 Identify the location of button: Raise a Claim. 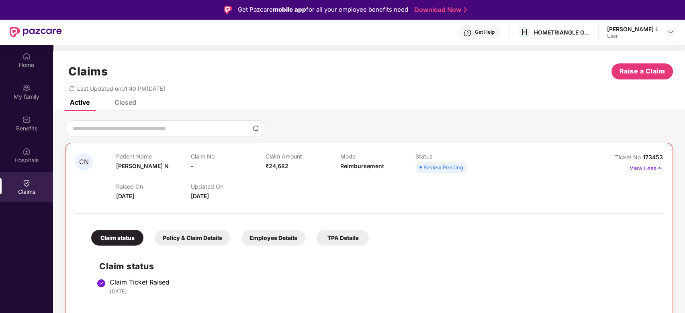
(642, 71).